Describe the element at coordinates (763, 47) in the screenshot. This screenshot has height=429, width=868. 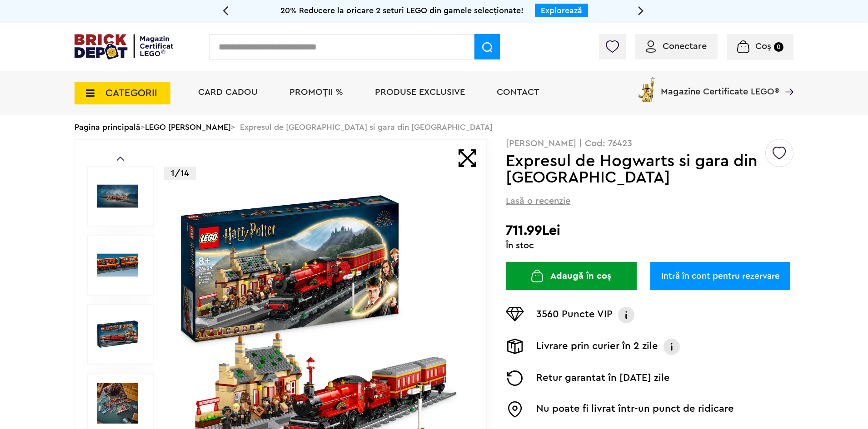
I see `span: Coș` at that location.